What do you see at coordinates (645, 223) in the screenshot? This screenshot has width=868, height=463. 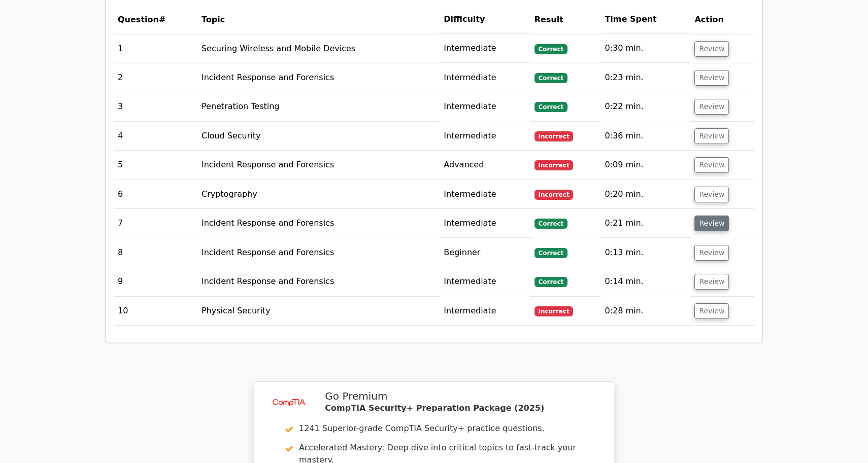 I see `td: 0:21 min.` at bounding box center [645, 223].